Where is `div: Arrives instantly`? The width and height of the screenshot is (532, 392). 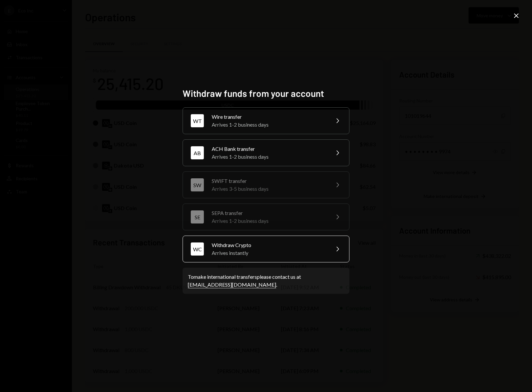
div: Arrives instantly is located at coordinates (268, 253).